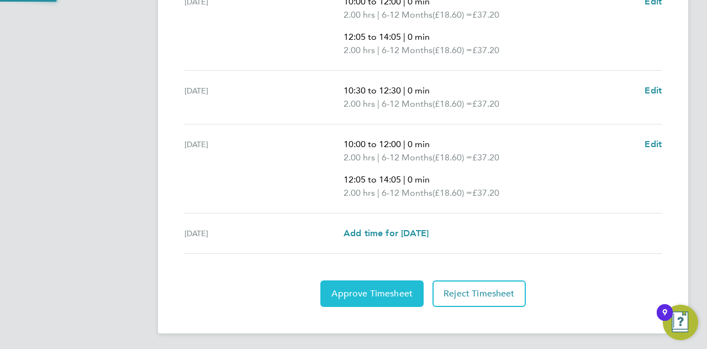  What do you see at coordinates (664, 319) in the screenshot?
I see `div: 9` at bounding box center [664, 319].